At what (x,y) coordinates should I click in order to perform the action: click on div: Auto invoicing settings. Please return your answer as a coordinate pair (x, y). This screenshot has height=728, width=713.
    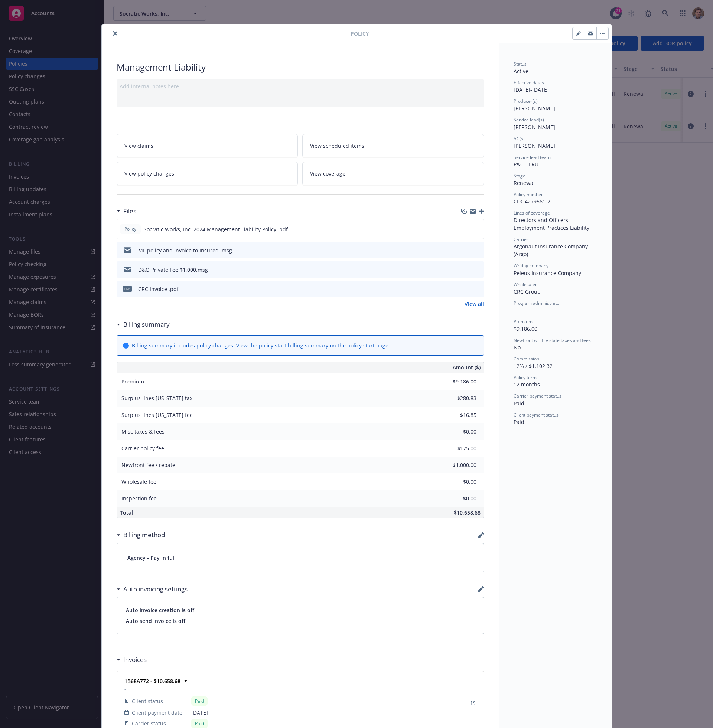
    Looking at the image, I should click on (152, 589).